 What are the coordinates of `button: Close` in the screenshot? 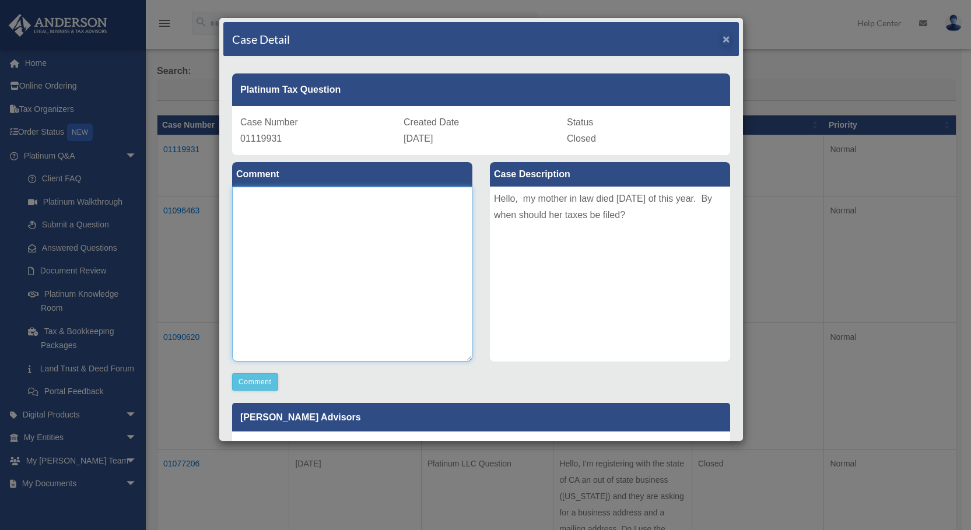 It's located at (726, 38).